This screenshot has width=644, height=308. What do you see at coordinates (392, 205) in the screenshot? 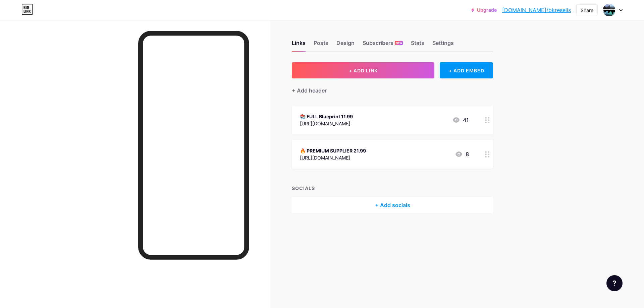
I see `div: + Add socials` at bounding box center [392, 205].